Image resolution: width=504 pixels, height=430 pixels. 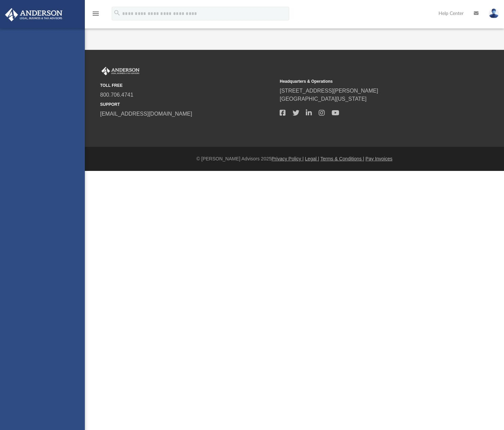 What do you see at coordinates (493, 13) in the screenshot?
I see `img: User Pic` at bounding box center [493, 13].